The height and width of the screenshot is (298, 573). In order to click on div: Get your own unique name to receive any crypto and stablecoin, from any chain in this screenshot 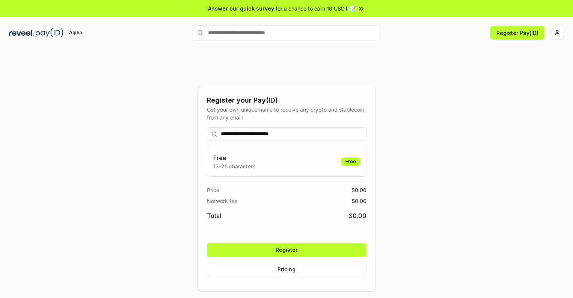, I will do `click(286, 113)`.